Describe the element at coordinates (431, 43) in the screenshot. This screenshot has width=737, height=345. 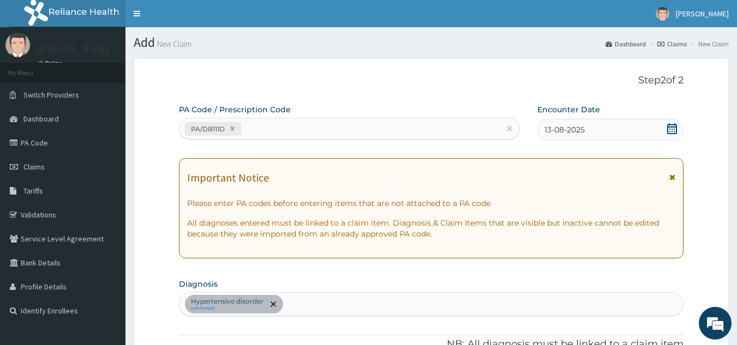
I see `h1: Add` at that location.